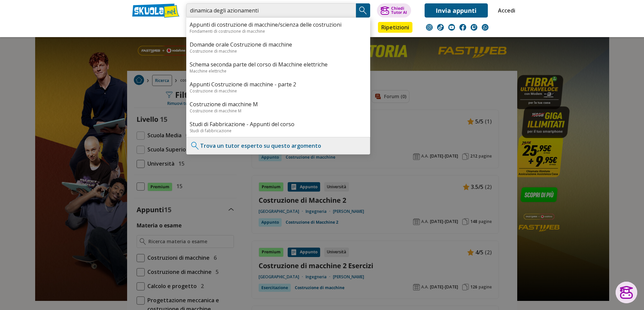 This screenshot has width=644, height=310. I want to click on img: instagram, so click(429, 28).